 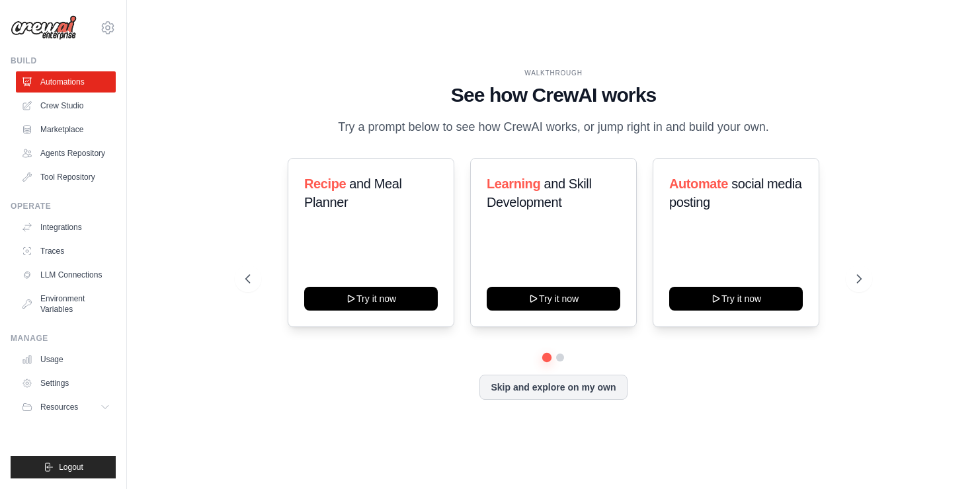 I want to click on div: WALKTHROUGH, so click(x=553, y=73).